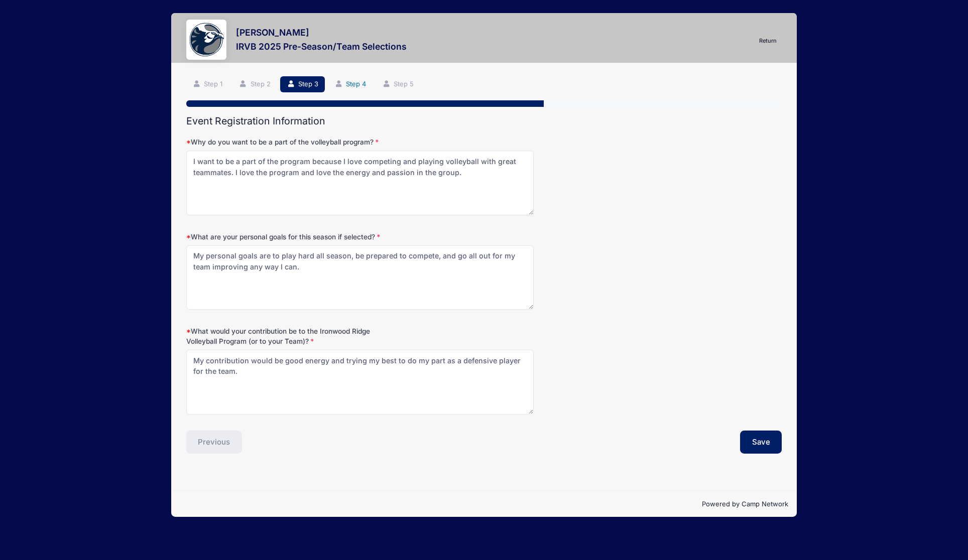 Image resolution: width=968 pixels, height=560 pixels. Describe the element at coordinates (286, 237) in the screenshot. I see `label: What are your personal goals for this season if selected?` at that location.